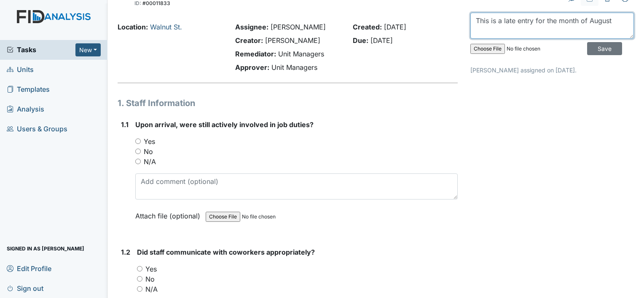 The image size is (644, 298). What do you see at coordinates (224, 124) in the screenshot?
I see `span: Upon arrival, were still actively involved in job duties?` at bounding box center [224, 124].